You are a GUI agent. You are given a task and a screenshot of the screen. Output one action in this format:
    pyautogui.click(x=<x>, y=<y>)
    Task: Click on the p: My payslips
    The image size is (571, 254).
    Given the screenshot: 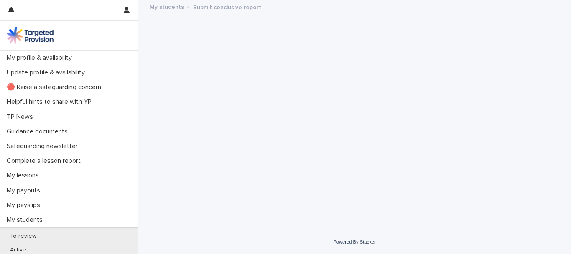 What is the action you would take?
    pyautogui.click(x=25, y=205)
    